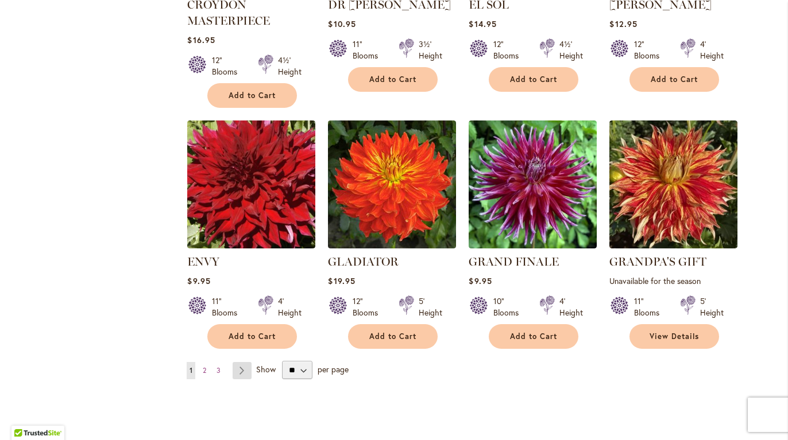  I want to click on a: GRANDPA'S GIFT, so click(657, 262).